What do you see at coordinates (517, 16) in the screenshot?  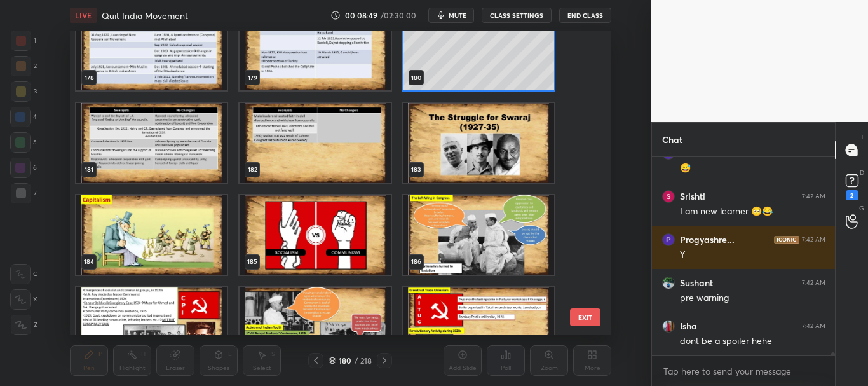 I see `button: CLASS SETTINGS` at bounding box center [517, 16].